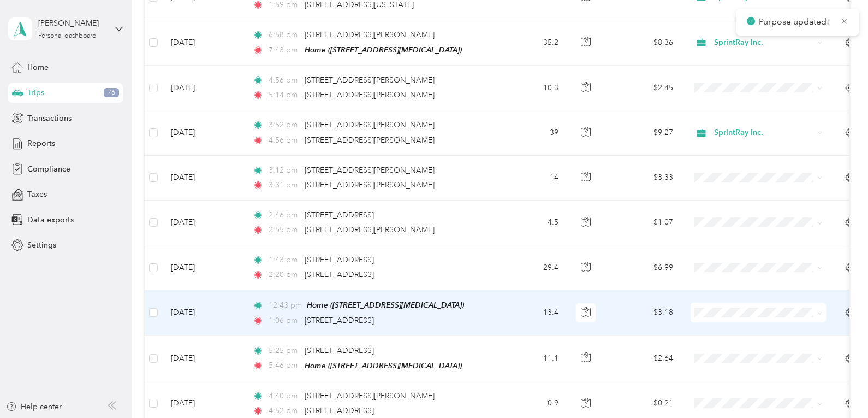 Image resolution: width=868 pixels, height=418 pixels. Describe the element at coordinates (284, 411) in the screenshot. I see `span: 4:52 pm` at that location.